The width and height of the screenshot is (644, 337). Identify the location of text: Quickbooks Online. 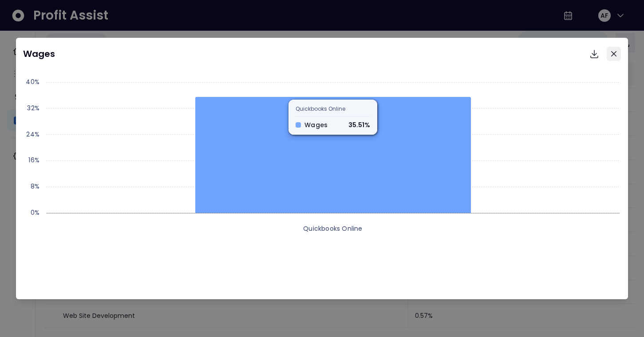
(333, 229).